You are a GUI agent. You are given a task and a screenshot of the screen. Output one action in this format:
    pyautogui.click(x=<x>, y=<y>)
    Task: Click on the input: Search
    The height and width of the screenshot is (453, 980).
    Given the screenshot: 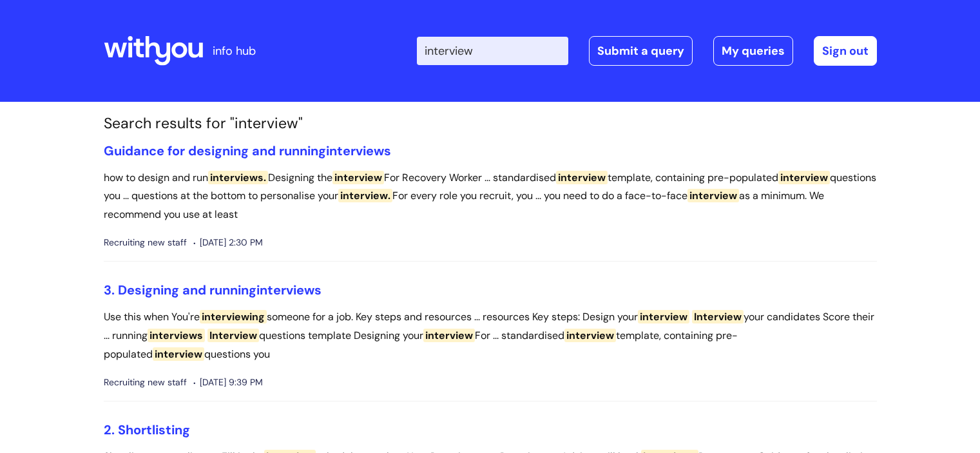 What is the action you would take?
    pyautogui.click(x=492, y=51)
    